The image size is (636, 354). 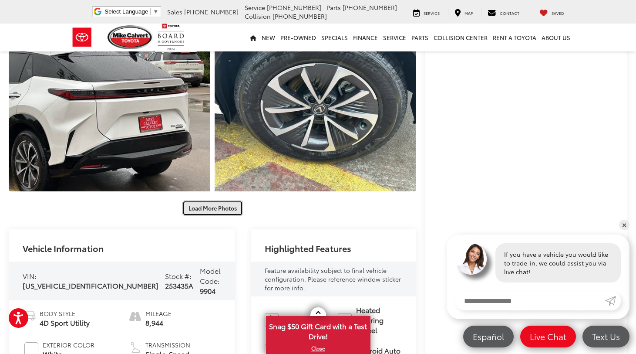 What do you see at coordinates (606, 336) in the screenshot?
I see `a: Text Us` at bounding box center [606, 336].